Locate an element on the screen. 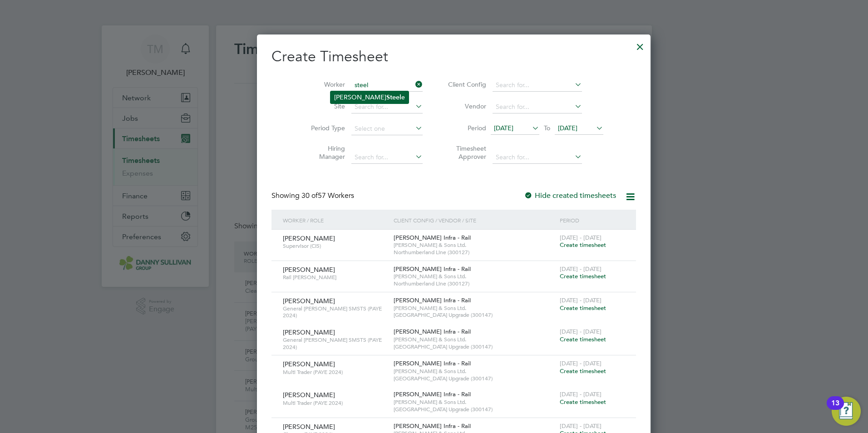 The height and width of the screenshot is (433, 868). div: 13 is located at coordinates (835, 409).